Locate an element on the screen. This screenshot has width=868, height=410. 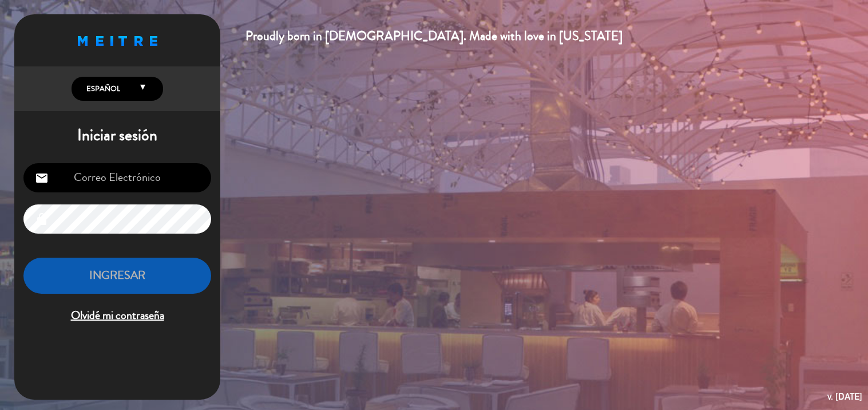
span: Olvidé mi contraseña is located at coordinates (117, 315).